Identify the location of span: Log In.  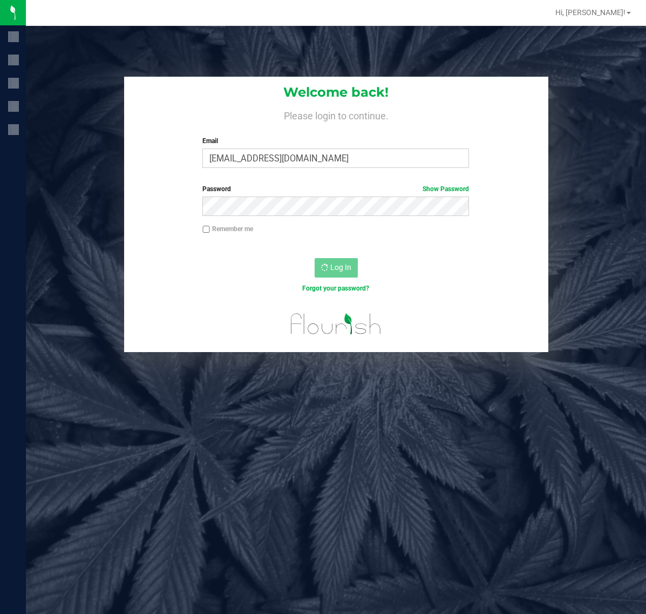
(341, 267).